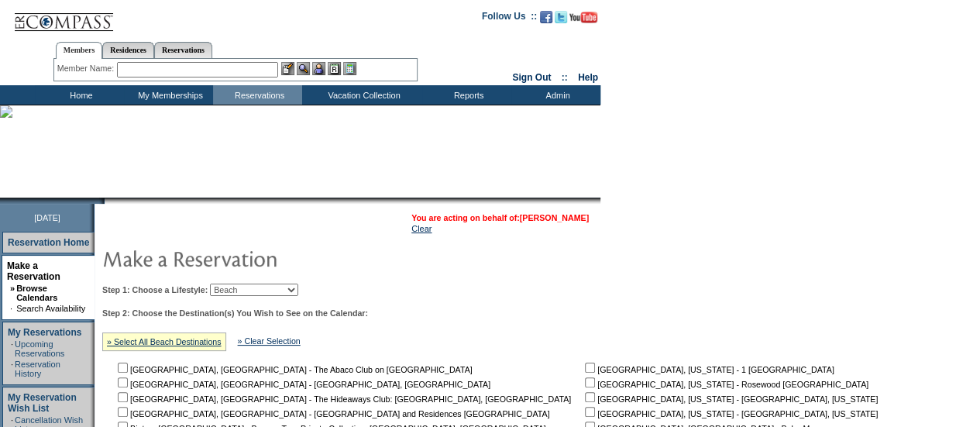  What do you see at coordinates (79, 94) in the screenshot?
I see `td: Home` at bounding box center [79, 94].